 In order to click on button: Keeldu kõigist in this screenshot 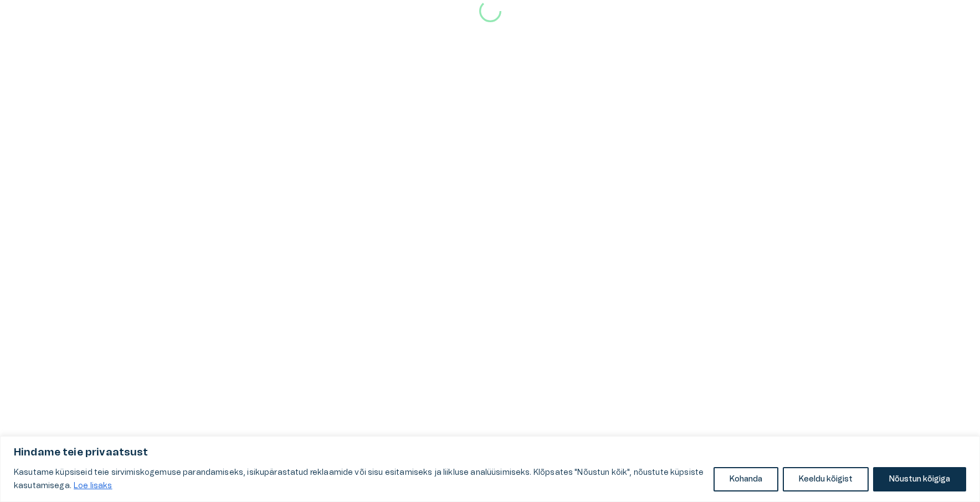, I will do `click(826, 480)`.